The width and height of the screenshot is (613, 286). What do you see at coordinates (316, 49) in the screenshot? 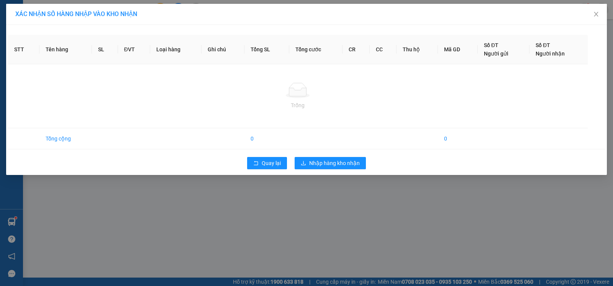
I see `th: Tổng cước` at bounding box center [316, 49].